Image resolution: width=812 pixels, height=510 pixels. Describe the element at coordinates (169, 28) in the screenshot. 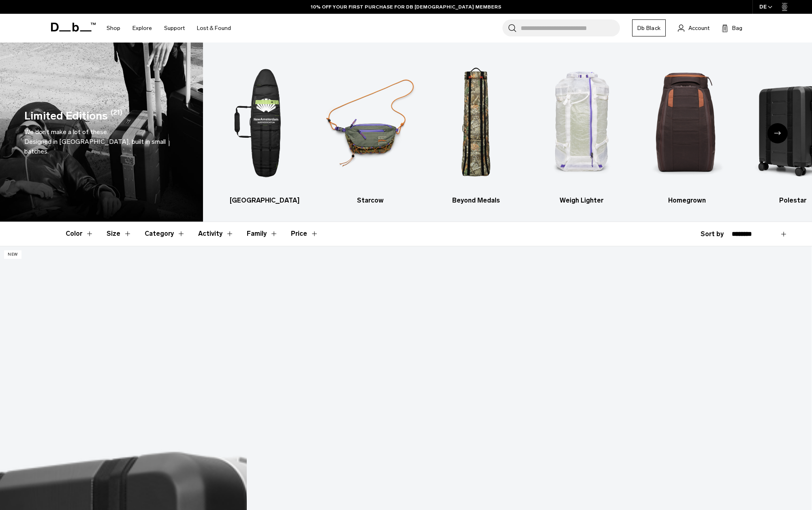

I see `nav: Main Navigation` at that location.